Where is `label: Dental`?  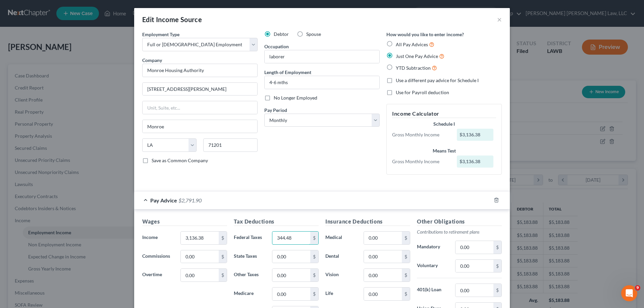
label: Dental is located at coordinates (341, 257).